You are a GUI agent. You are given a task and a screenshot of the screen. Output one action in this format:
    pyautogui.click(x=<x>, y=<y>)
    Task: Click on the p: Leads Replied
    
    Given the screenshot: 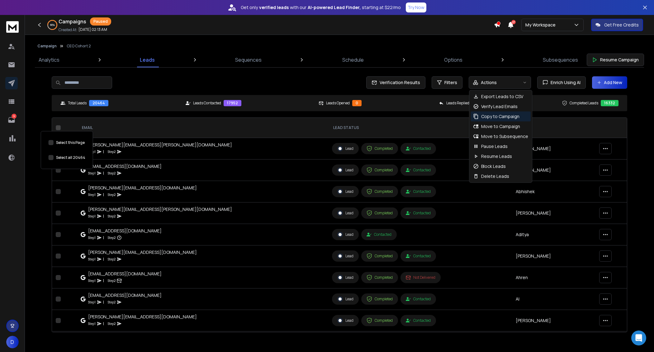 What is the action you would take?
    pyautogui.click(x=458, y=103)
    